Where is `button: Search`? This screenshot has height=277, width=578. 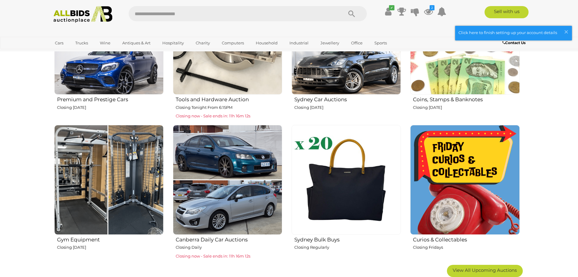
button: Search is located at coordinates (352, 14).